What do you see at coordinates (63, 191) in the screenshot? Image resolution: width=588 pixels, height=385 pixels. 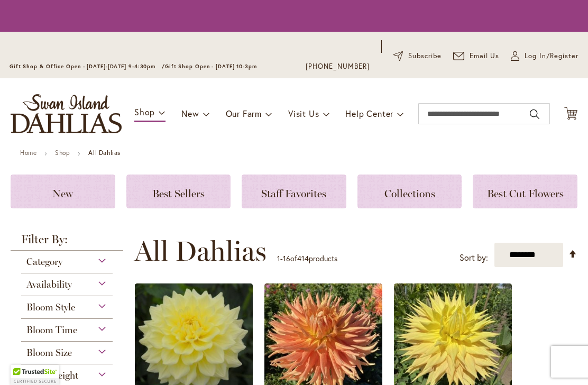 I see `a: New` at bounding box center [63, 191].